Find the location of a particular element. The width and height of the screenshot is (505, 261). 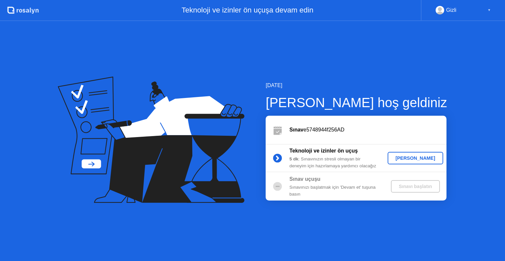

div: Sınavı başlatın is located at coordinates (416, 187).